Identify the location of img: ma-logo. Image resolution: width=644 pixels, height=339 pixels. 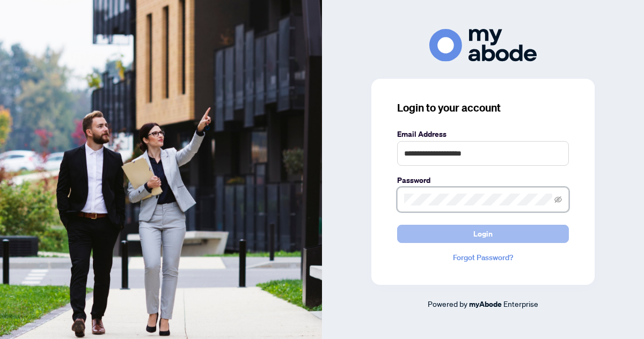
(483, 45).